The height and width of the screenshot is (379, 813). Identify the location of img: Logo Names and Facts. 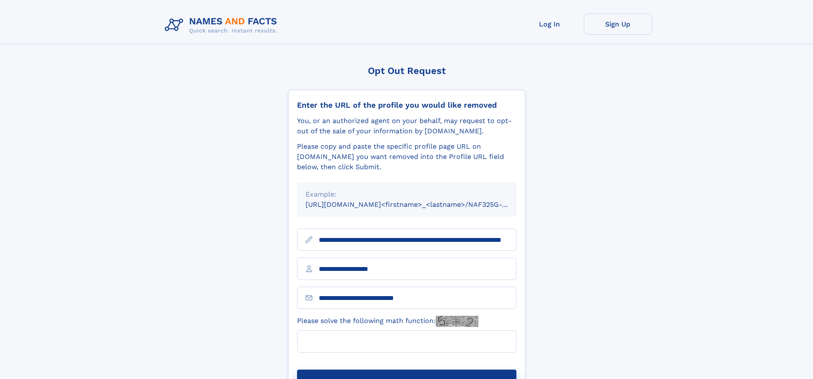
(223, 25).